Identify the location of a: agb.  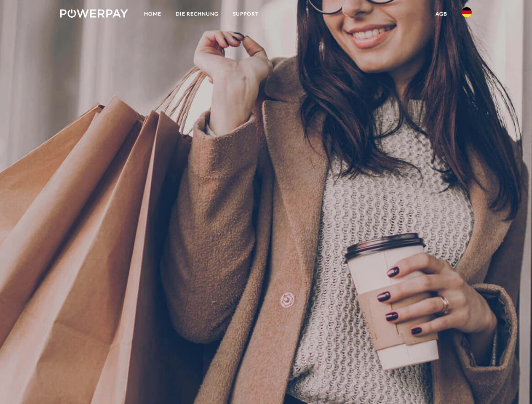
(441, 14).